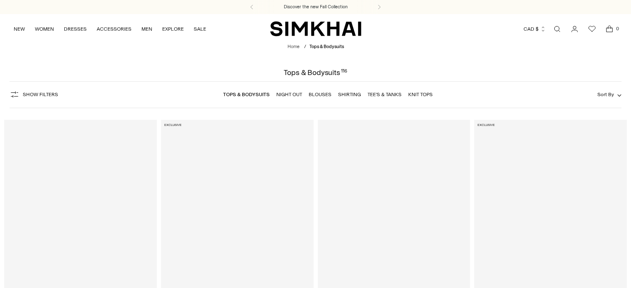 This screenshot has height=288, width=631. What do you see at coordinates (246, 95) in the screenshot?
I see `a: Tops & Bodysuits` at bounding box center [246, 95].